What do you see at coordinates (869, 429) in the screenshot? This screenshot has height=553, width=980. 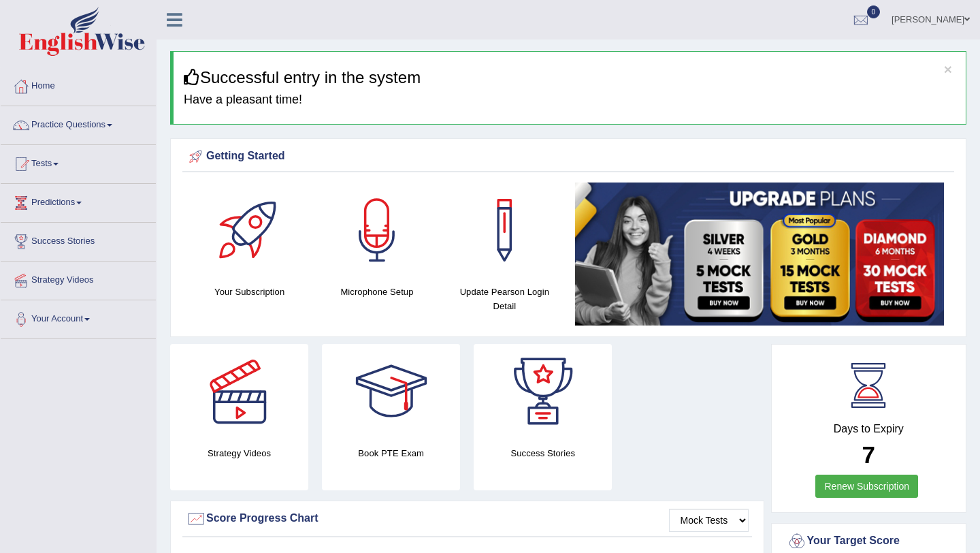 I see `h4: Days to Expiry` at bounding box center [869, 429].